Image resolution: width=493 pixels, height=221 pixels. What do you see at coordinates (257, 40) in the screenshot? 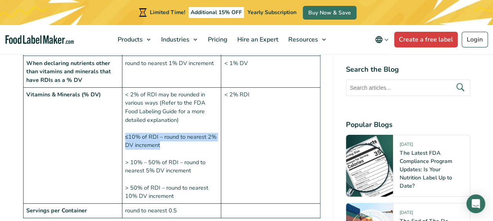
I see `a: Hire an Expert` at bounding box center [257, 40].